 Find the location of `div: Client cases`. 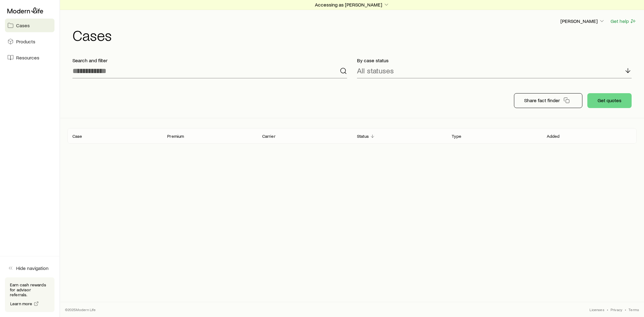

div: Client cases is located at coordinates (352, 136).